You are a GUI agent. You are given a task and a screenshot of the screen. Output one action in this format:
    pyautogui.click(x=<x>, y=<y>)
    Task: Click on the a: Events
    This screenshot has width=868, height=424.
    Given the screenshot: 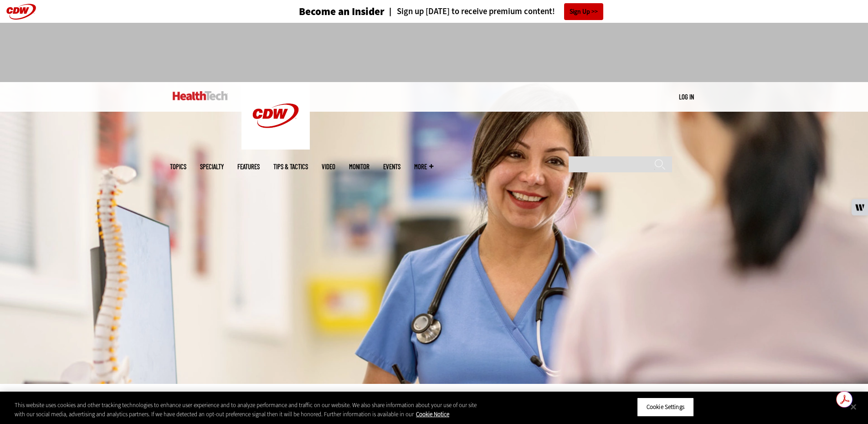 What is the action you would take?
    pyautogui.click(x=392, y=166)
    